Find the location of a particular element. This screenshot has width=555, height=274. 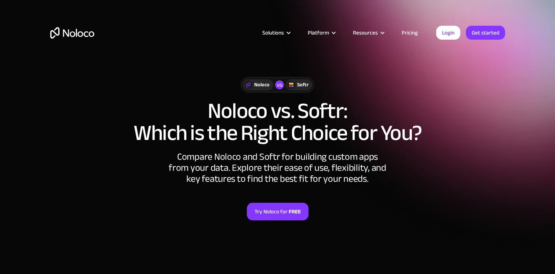

a: home is located at coordinates (72, 33).